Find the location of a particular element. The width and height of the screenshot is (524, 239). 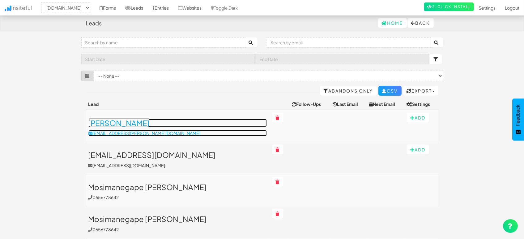

th: Lead is located at coordinates (177, 104).